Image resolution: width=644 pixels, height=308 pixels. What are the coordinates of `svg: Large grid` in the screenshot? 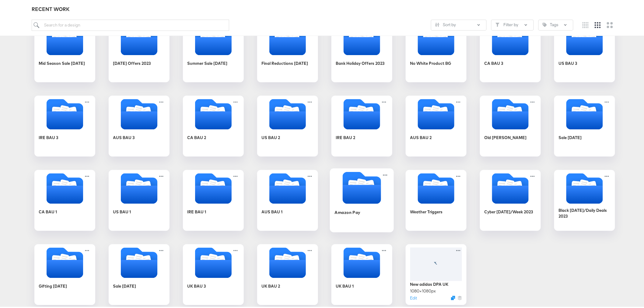 It's located at (610, 24).